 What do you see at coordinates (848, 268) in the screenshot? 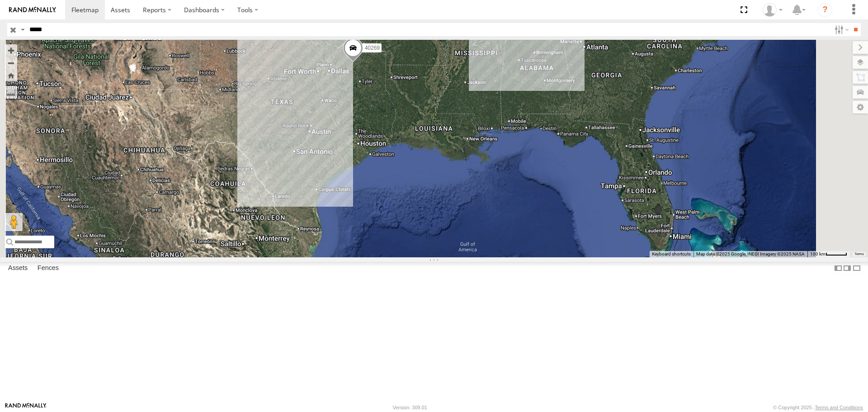
I see `label: Dock Summary Table to the Right` at bounding box center [848, 268].